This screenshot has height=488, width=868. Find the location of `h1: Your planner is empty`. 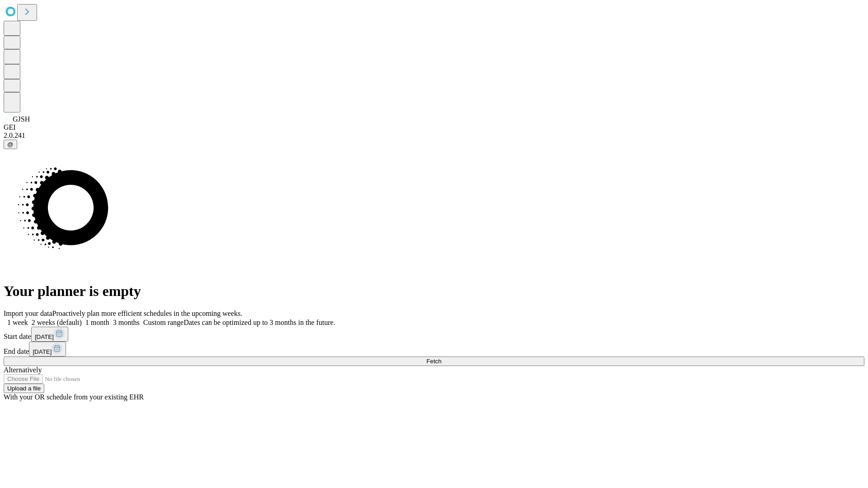

h1: Your planner is empty is located at coordinates (434, 291).